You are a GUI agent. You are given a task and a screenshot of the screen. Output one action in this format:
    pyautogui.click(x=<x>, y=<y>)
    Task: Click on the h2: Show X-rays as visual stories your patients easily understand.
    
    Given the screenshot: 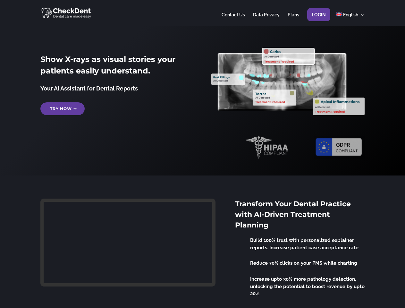 What is the action you would take?
    pyautogui.click(x=117, y=67)
    